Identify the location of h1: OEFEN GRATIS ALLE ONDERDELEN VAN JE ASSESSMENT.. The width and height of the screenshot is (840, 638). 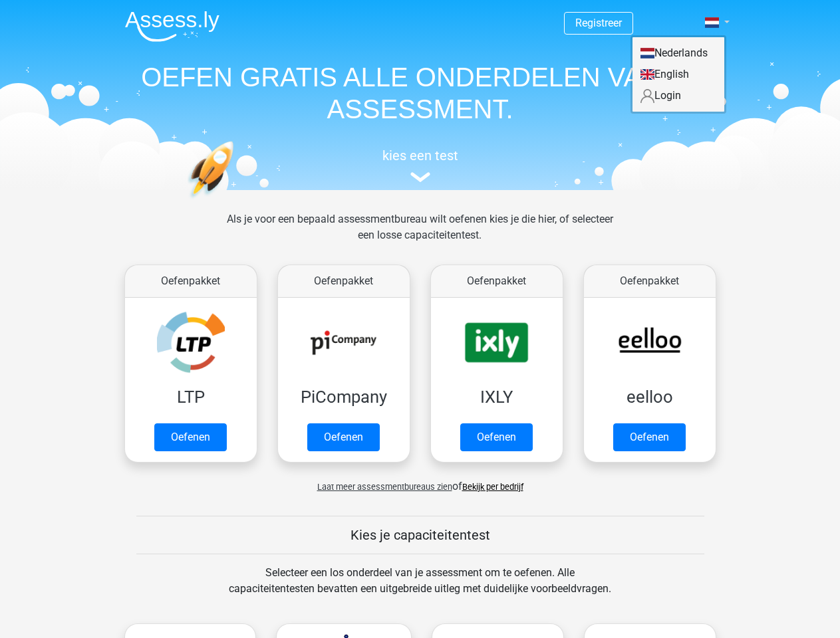
(420, 93).